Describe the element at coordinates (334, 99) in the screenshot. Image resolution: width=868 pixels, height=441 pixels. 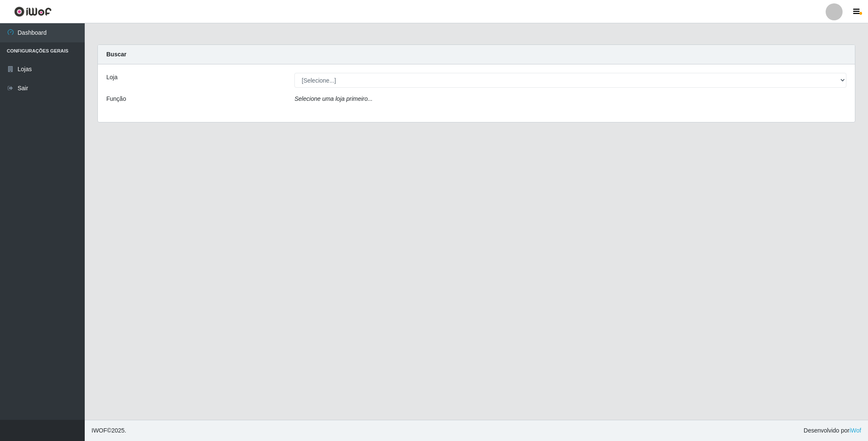
I see `i: Selecione uma loja primeiro...` at that location.